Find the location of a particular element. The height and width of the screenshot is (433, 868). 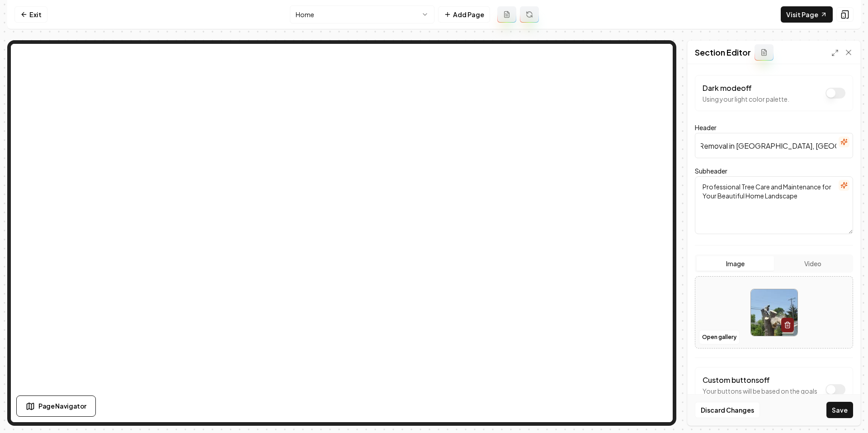

label: Custom buttons off is located at coordinates (736, 380).